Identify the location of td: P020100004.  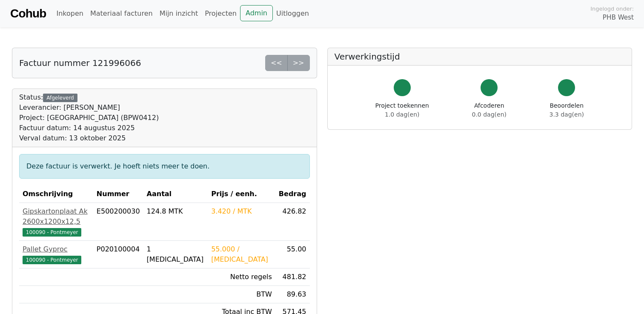
(118, 254).